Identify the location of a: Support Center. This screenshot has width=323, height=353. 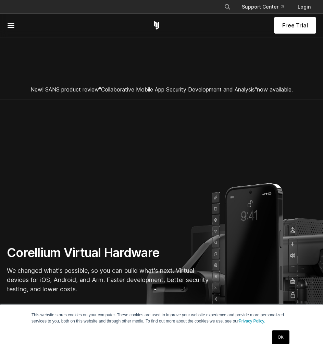
(263, 7).